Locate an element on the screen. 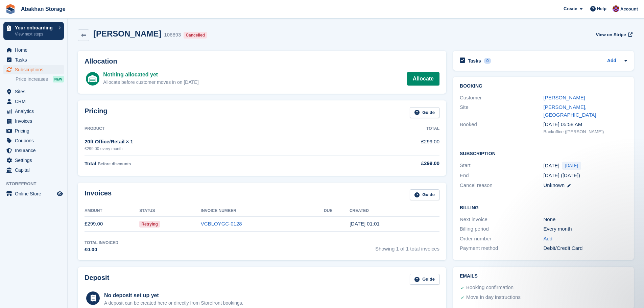 This screenshot has width=644, height=308. span: Retrying is located at coordinates (150, 224).